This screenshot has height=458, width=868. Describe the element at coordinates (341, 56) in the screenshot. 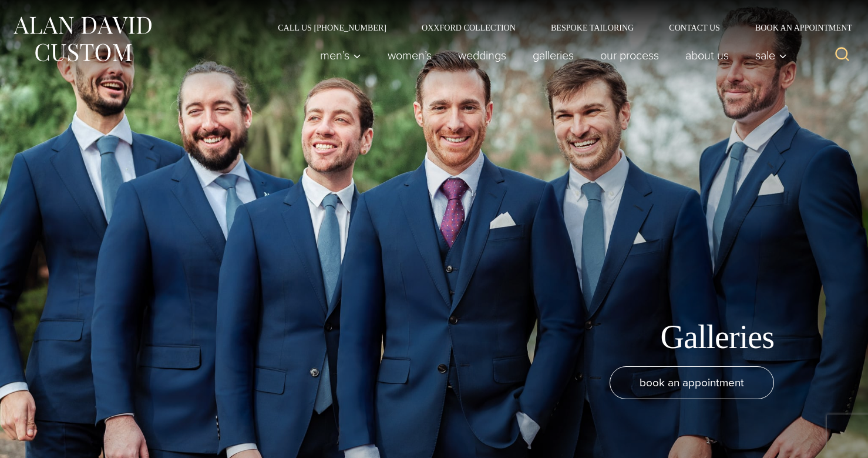

I see `span: Men’s` at that location.